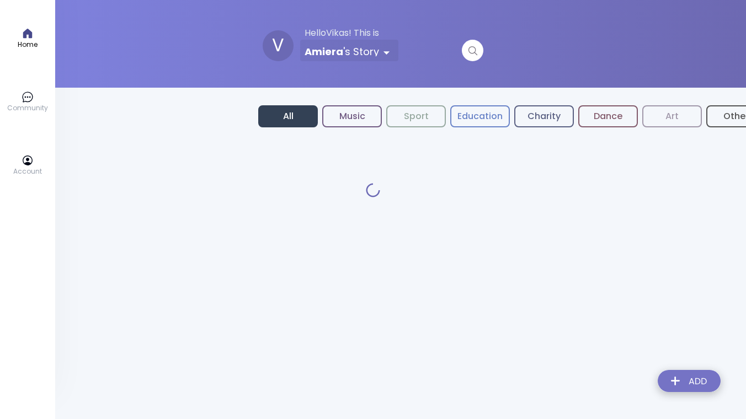 The image size is (746, 419). What do you see at coordinates (28, 108) in the screenshot?
I see `p: Community` at bounding box center [28, 108].